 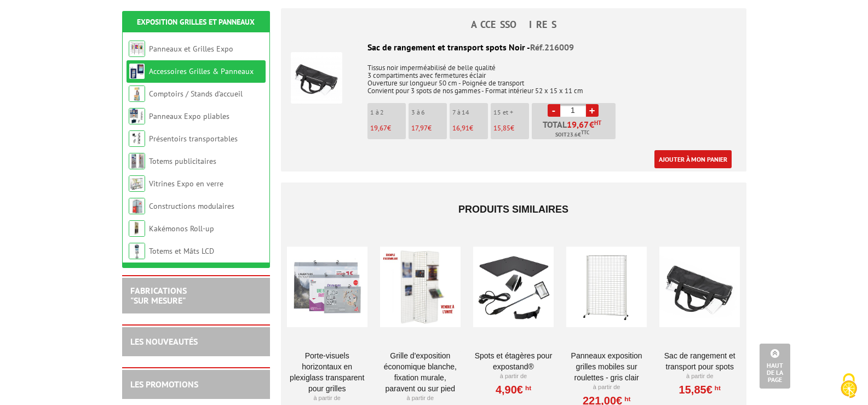 I want to click on a: Panneaux et Grilles Expo, so click(x=191, y=49).